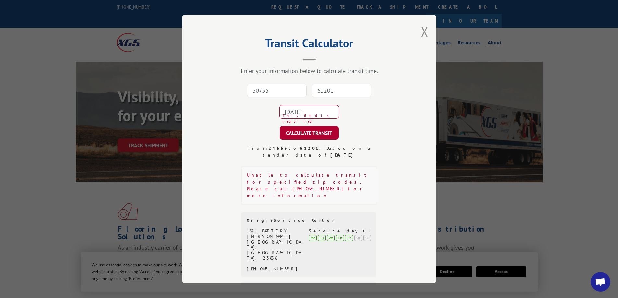 The height and width of the screenshot is (298, 618). What do you see at coordinates (331, 238) in the screenshot?
I see `div: We` at bounding box center [331, 238].